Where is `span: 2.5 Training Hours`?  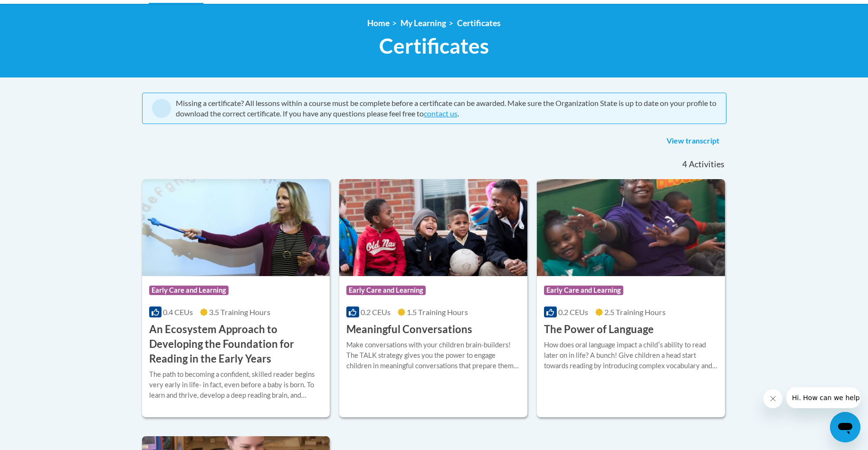
span: 2.5 Training Hours is located at coordinates (635, 311).